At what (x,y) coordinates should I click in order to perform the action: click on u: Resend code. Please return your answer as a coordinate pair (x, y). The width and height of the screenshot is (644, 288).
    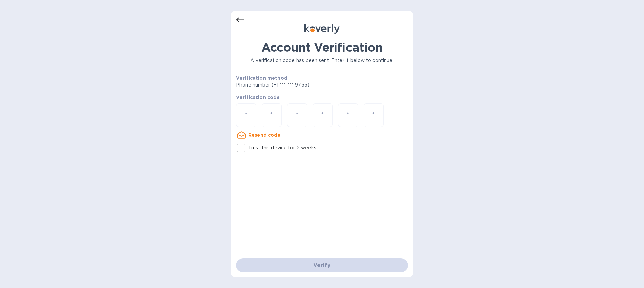
    Looking at the image, I should click on (264, 135).